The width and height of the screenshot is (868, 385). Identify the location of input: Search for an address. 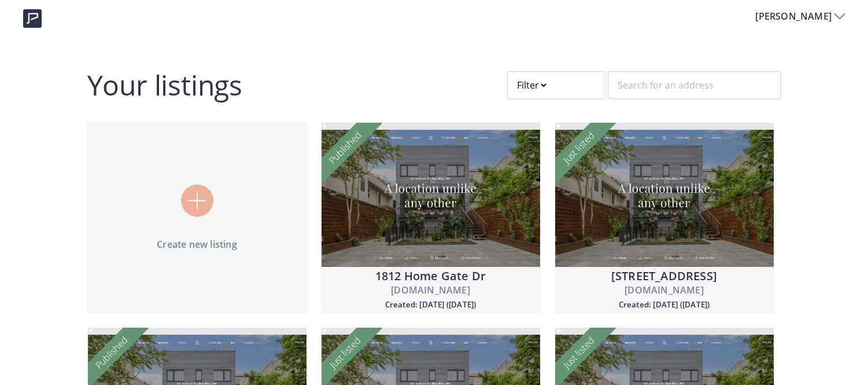
(695, 85).